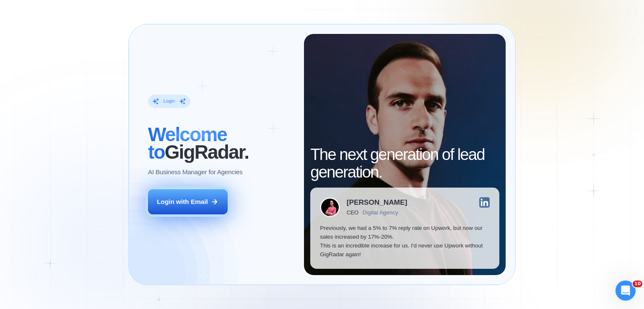  Describe the element at coordinates (195, 172) in the screenshot. I see `p: AI Business Manager for Agencies` at that location.